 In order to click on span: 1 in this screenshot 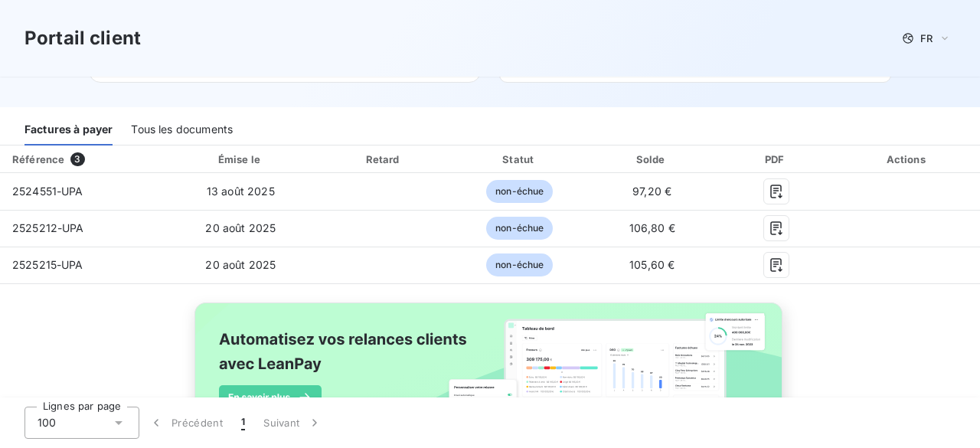, I will do `click(243, 423)`.